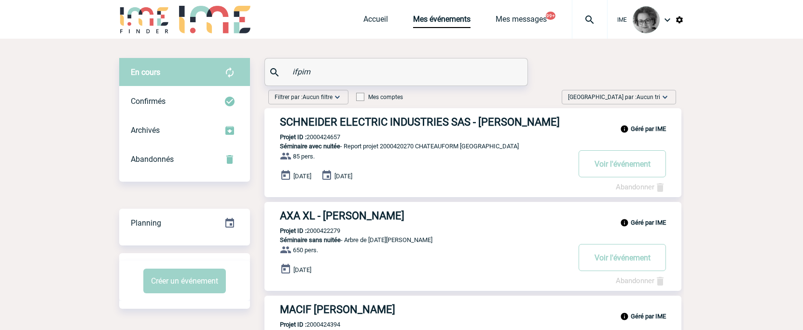  Describe the element at coordinates (184, 159) in the screenshot. I see `div: Retrouvez ici tous vos événements annulés` at that location.